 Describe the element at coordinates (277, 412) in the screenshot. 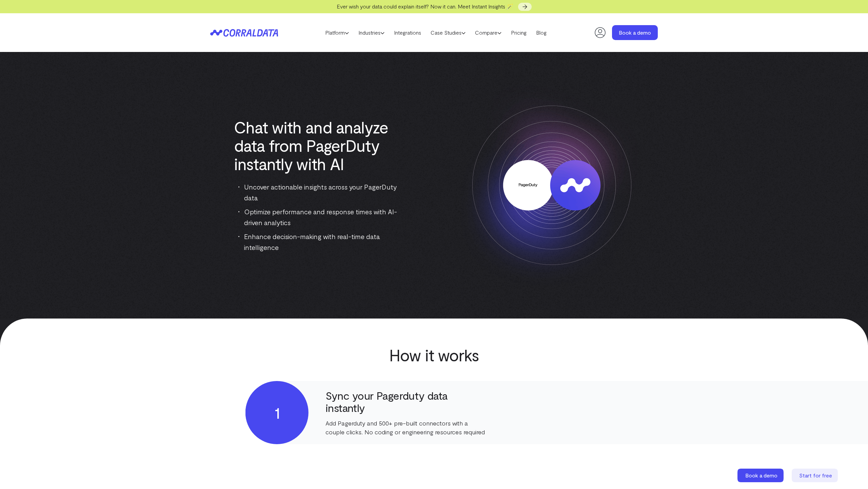

I see `div: 1` at that location.